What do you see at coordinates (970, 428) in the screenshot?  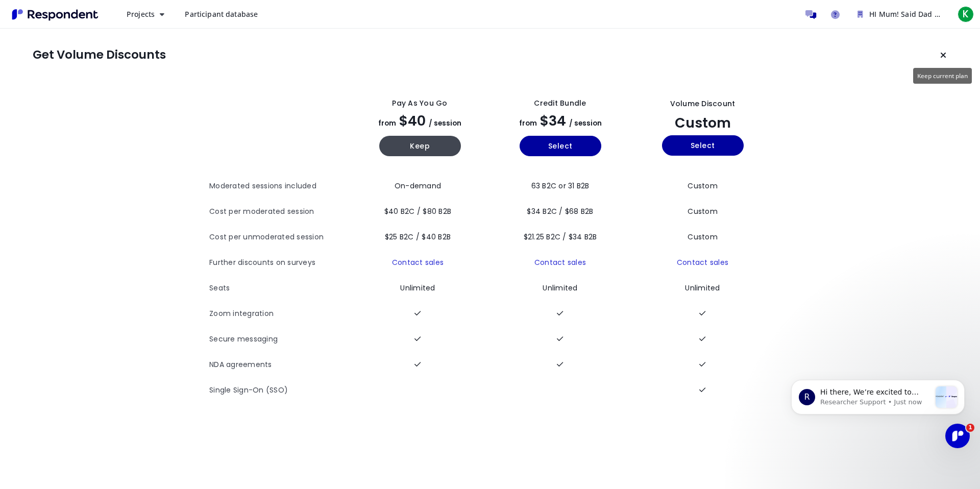 I see `span: 1` at bounding box center [970, 428].